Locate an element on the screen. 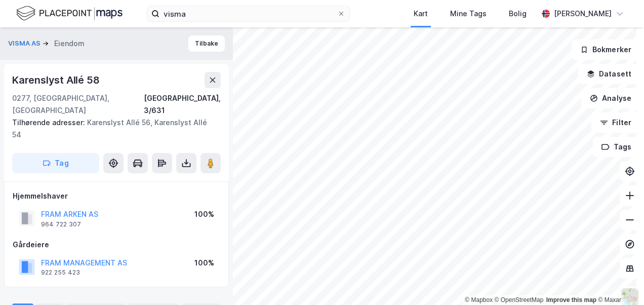 Image resolution: width=644 pixels, height=305 pixels. div: Gårdeiere is located at coordinates (116, 245).